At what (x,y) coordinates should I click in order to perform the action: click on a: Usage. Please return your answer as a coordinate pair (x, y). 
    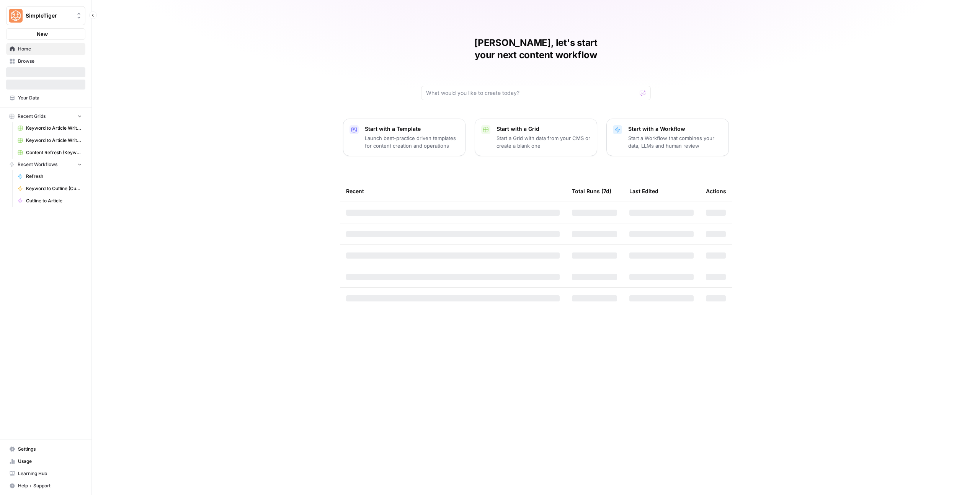
    Looking at the image, I should click on (45, 461).